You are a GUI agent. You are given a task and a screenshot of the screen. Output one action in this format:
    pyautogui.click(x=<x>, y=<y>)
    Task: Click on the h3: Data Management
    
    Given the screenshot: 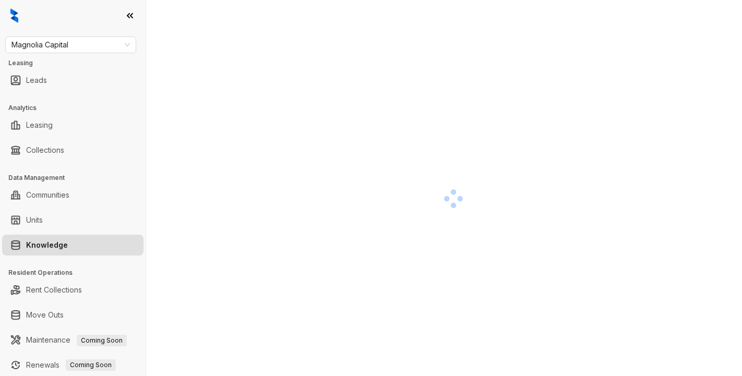 What is the action you would take?
    pyautogui.click(x=77, y=178)
    